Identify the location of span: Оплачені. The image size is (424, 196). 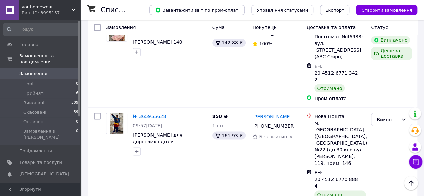
(34, 122).